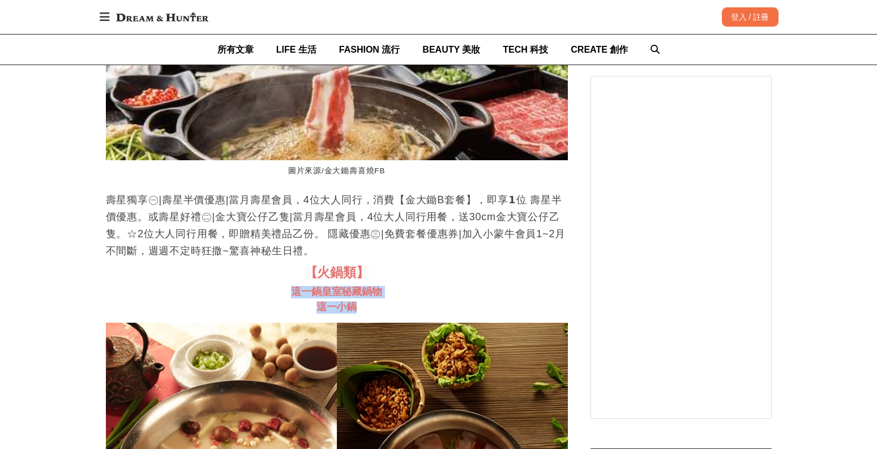 This screenshot has width=877, height=449. What do you see at coordinates (235, 49) in the screenshot?
I see `span: 所有文章` at bounding box center [235, 49].